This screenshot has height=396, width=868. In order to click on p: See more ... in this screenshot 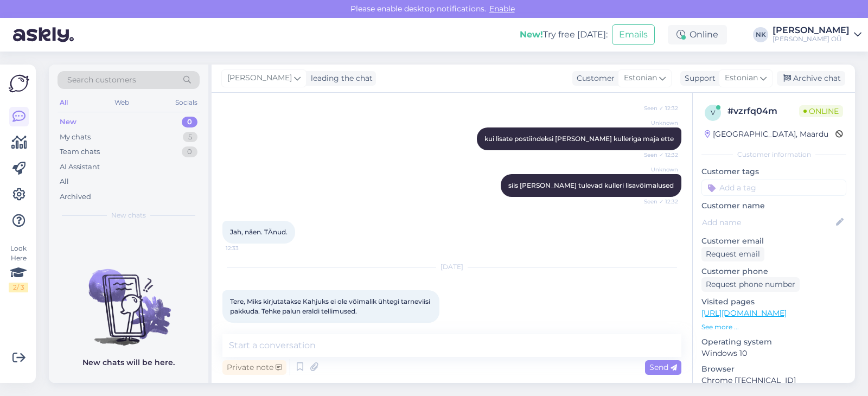, I will do `click(774, 327)`.